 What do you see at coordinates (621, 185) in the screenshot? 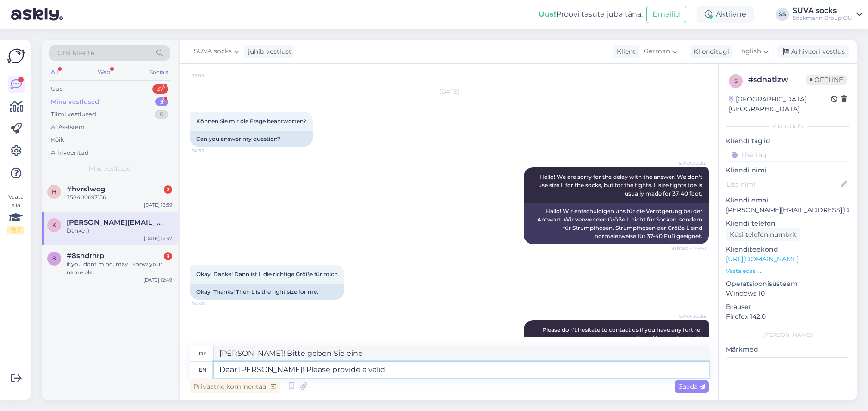
I see `span: Hello! We are sorry for the delay with the answer. We don't use size L for the socks, but for the...` at bounding box center [621, 185].